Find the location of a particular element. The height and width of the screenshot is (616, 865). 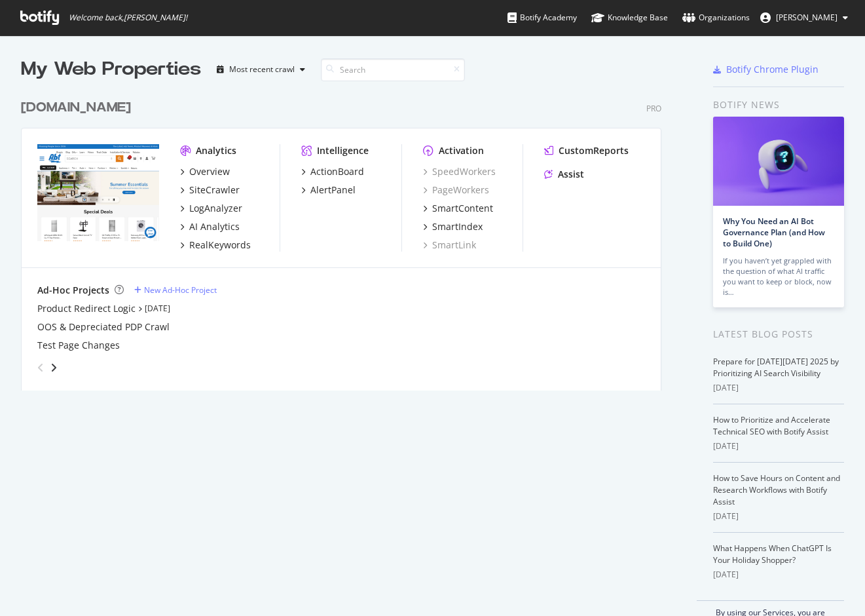

div: SiteCrawler is located at coordinates (214, 190).